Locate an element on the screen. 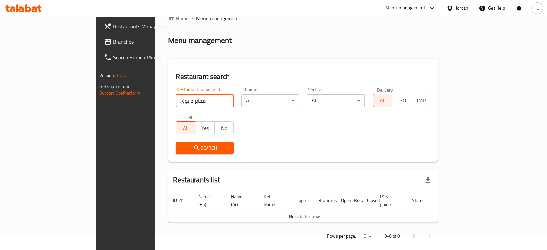 The width and height of the screenshot is (547, 250). p: 0-0 of 0 is located at coordinates (392, 236).